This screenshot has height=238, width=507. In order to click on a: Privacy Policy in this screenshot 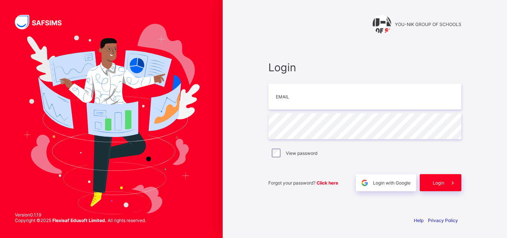, I will do `click(443, 220)`.